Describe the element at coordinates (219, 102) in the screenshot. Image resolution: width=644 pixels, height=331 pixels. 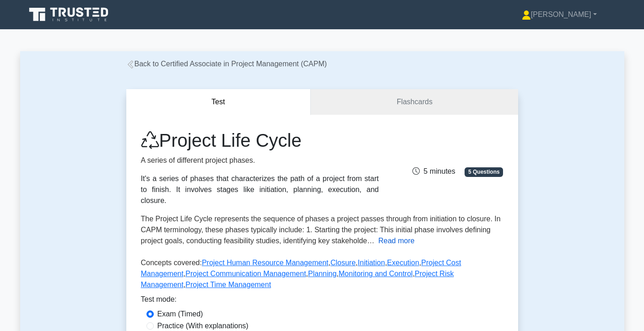
I see `button: Test` at that location.